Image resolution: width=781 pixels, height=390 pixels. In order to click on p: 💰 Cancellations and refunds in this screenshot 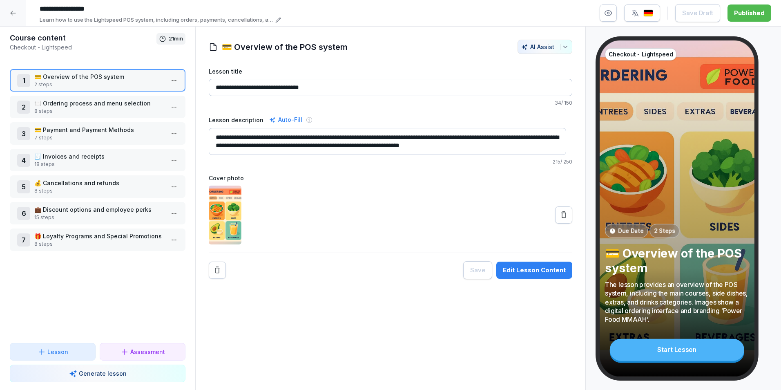, I will do `click(99, 183)`.